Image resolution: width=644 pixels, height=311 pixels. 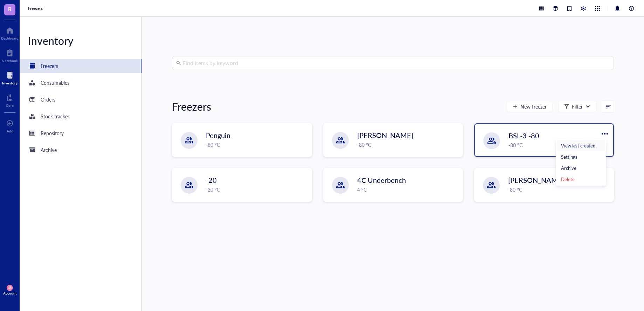 What do you see at coordinates (381, 180) in the screenshot?
I see `span: 4C Underbench` at bounding box center [381, 180].